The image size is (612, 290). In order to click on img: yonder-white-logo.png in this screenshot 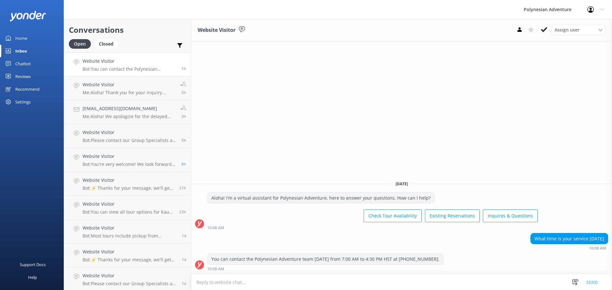, I will do `click(28, 16)`.